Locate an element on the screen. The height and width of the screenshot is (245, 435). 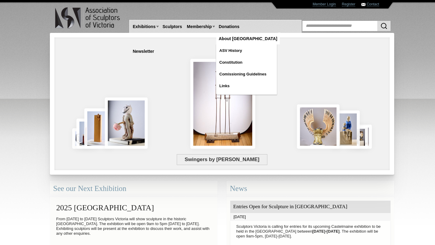
a: Constitution is located at coordinates (247, 63).